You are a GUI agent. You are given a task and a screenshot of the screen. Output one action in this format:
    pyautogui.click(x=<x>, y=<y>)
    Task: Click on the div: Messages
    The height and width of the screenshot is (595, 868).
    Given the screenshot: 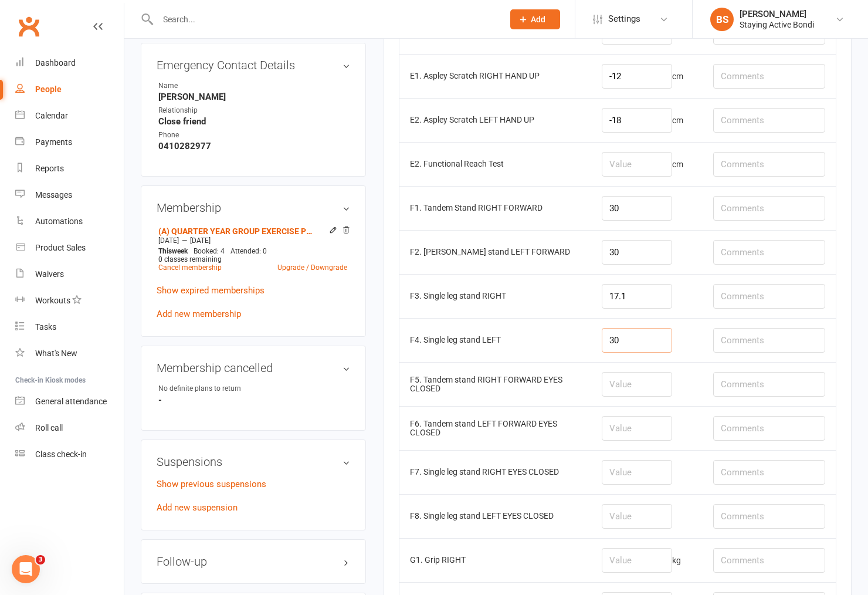 What is the action you would take?
    pyautogui.click(x=54, y=195)
    